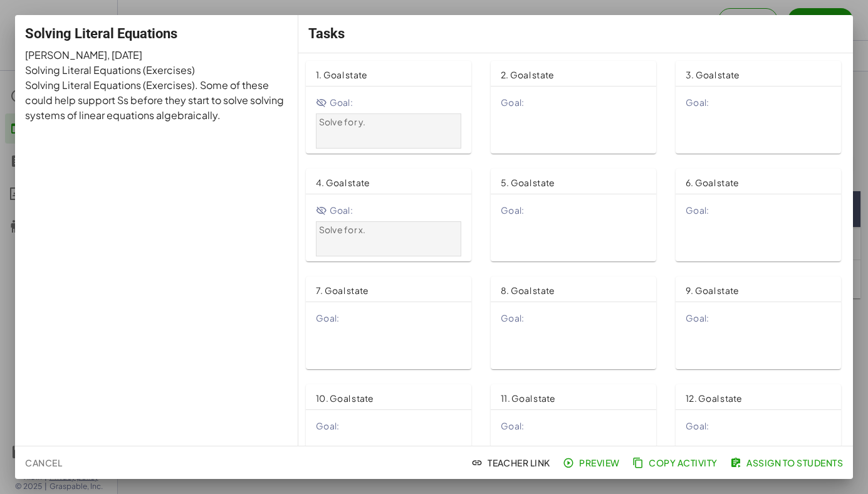 The width and height of the screenshot is (868, 494). Describe the element at coordinates (712, 290) in the screenshot. I see `span: 9. Goal state` at that location.